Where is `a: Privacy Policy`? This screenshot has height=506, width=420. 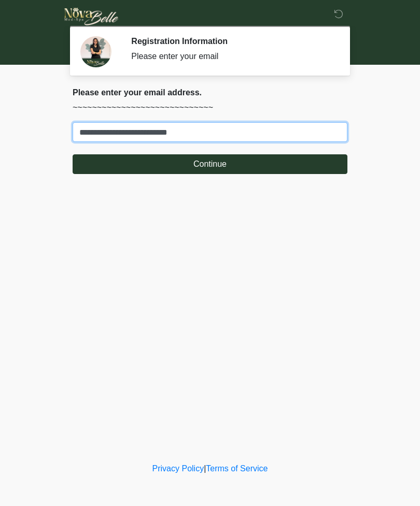
a: Privacy Policy is located at coordinates (178, 468).